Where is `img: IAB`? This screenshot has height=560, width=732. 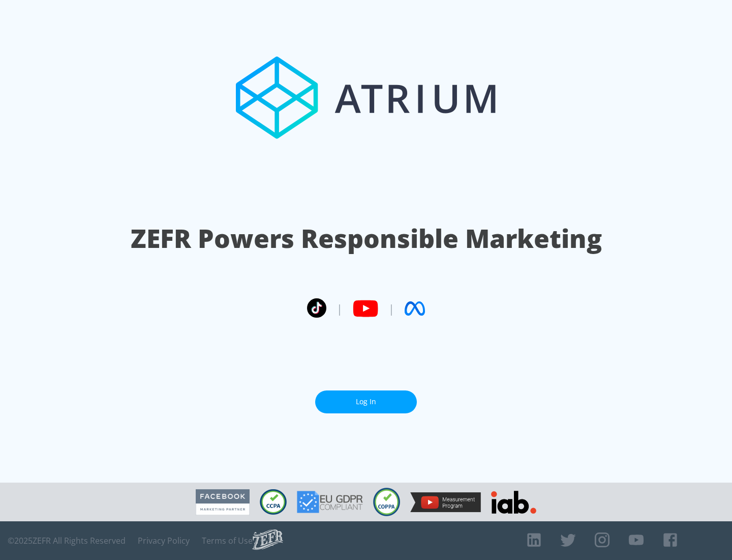 img: IAB is located at coordinates (514, 502).